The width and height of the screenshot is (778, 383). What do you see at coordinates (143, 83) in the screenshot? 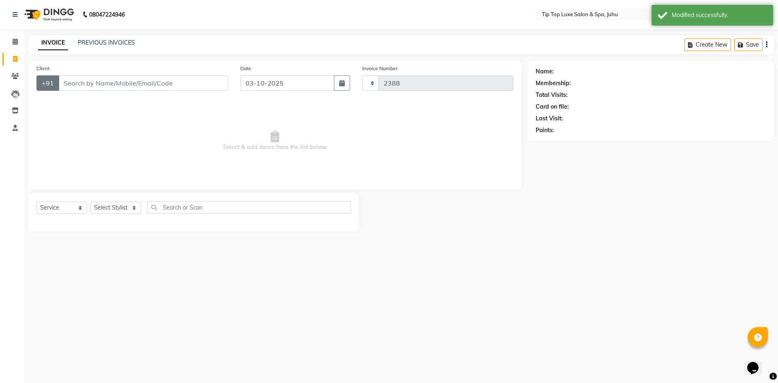
I see `input: Search by Name/Mobile/Email/Code` at bounding box center [143, 83].